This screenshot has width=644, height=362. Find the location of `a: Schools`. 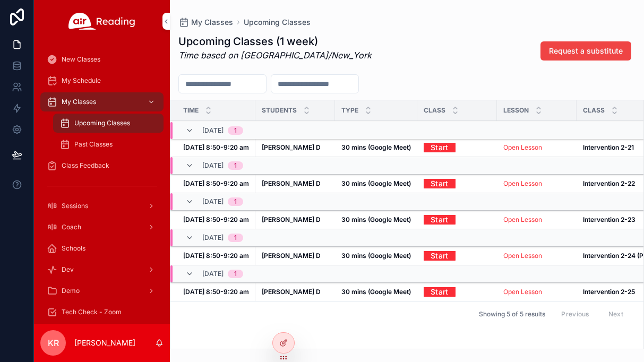

a: Schools is located at coordinates (102, 249).